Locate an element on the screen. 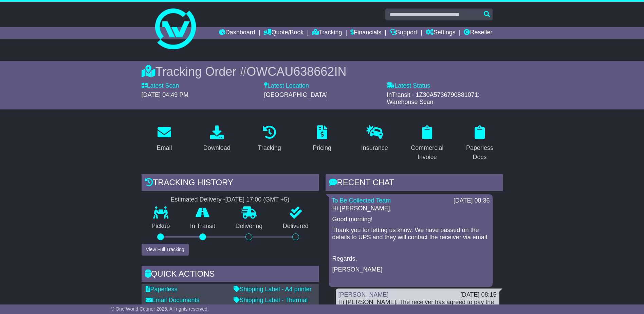  a: Pricing is located at coordinates (322, 139).